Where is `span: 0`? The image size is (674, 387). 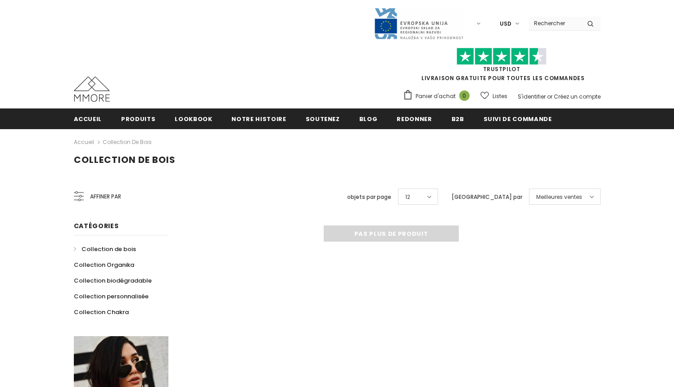
span: 0 is located at coordinates (464, 95).